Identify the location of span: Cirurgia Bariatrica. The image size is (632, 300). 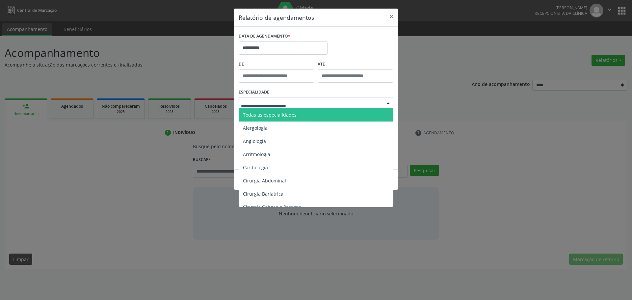
(263, 194).